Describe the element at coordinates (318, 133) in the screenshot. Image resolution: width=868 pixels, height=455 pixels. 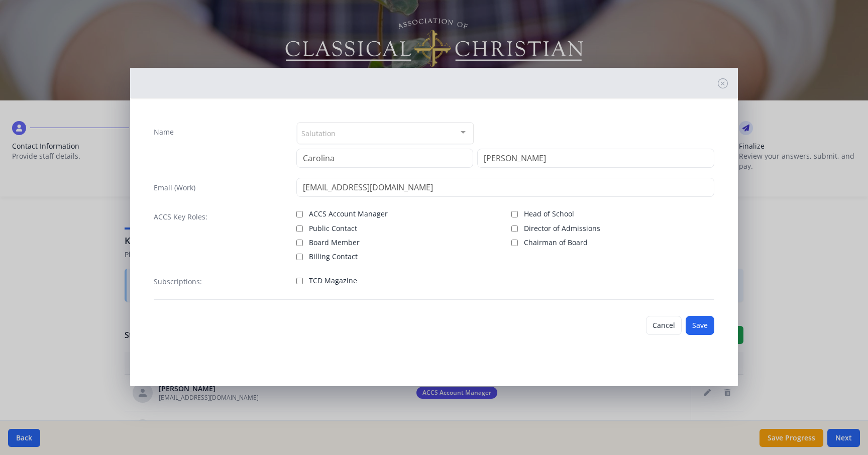
I see `span: Salutation` at that location.